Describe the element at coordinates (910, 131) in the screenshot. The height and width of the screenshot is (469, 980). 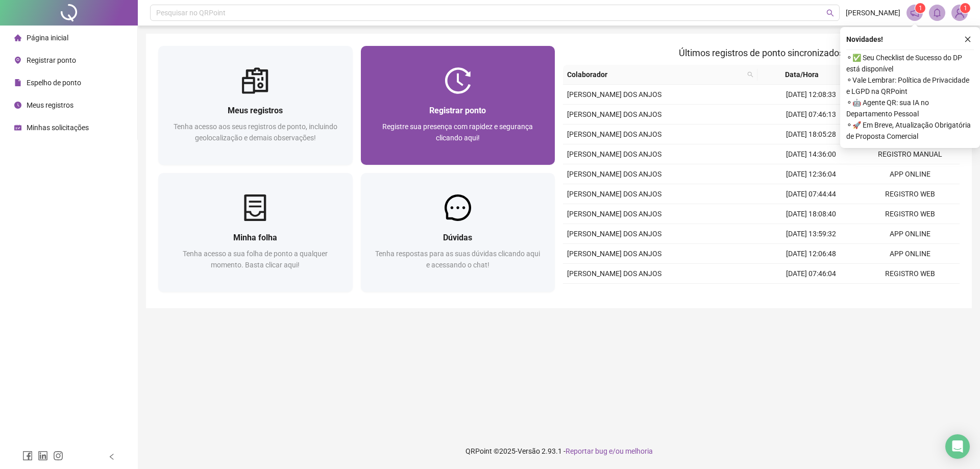
I see `span: ⚬ 🚀 Em Breve, Atualização Obrigatória de Proposta Comercial` at that location.